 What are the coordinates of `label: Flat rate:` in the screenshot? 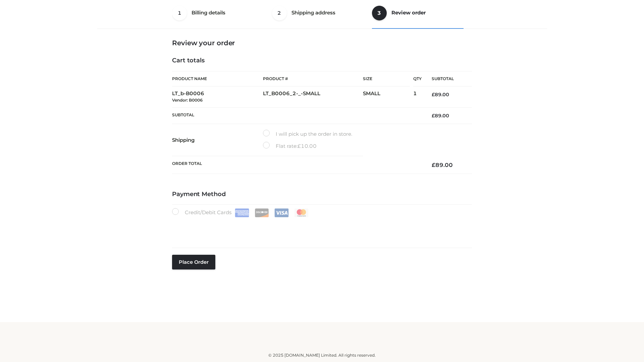 It's located at (290, 146).